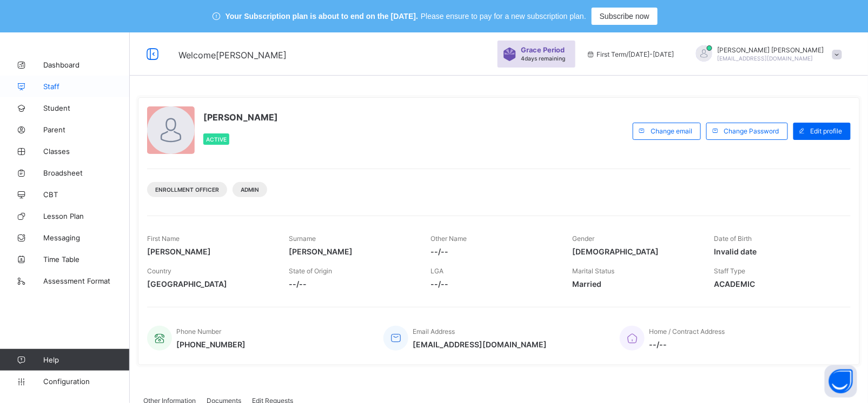 The height and width of the screenshot is (403, 868). What do you see at coordinates (87, 216) in the screenshot?
I see `span: Lesson Plan` at bounding box center [87, 216].